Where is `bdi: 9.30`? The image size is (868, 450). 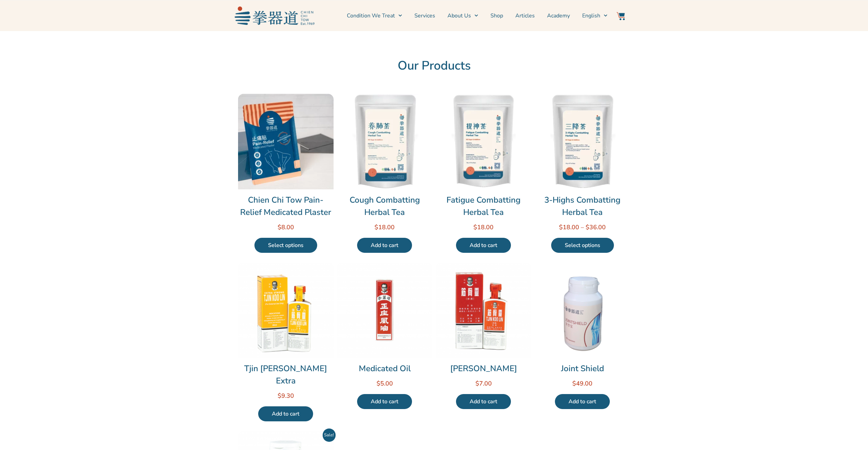
bdi: 9.30 is located at coordinates (286, 395).